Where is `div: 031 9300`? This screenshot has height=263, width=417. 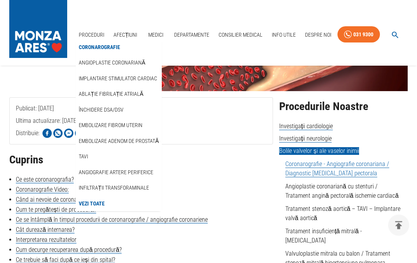
div: 031 9300 is located at coordinates (363, 34).